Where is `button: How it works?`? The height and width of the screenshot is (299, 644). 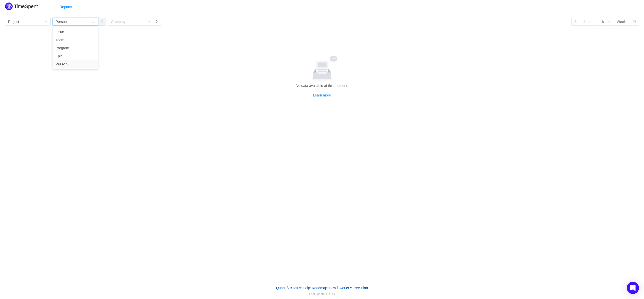 button: How it works? is located at coordinates (340, 288).